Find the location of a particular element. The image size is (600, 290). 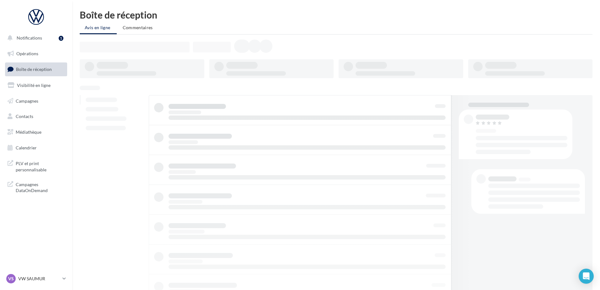

span: Campagnes is located at coordinates (27, 100).